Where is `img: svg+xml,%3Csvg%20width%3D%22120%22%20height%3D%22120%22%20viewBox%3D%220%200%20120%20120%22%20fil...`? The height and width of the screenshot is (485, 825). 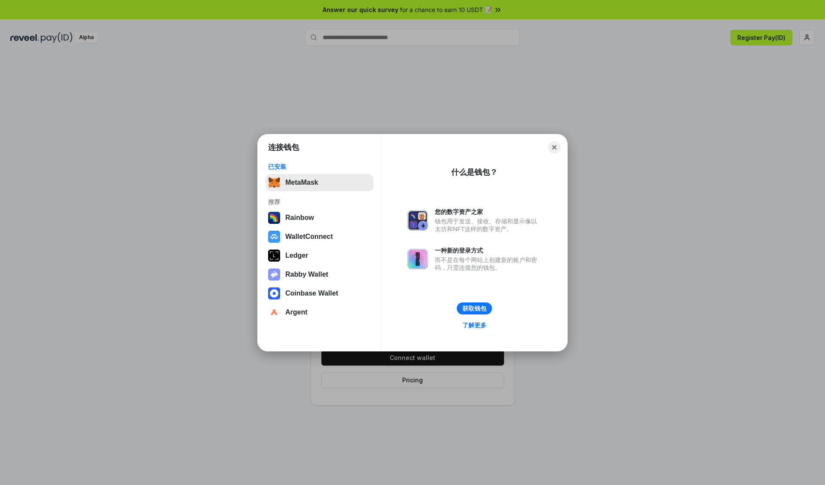 img: svg+xml,%3Csvg%20width%3D%22120%22%20height%3D%22120%22%20viewBox%3D%220%200%20120%20120%22%20fil... is located at coordinates (274, 218).